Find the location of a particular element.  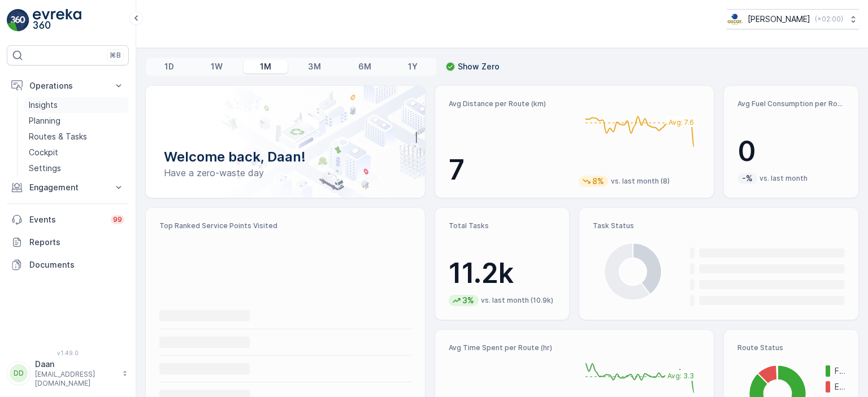

p: 1W is located at coordinates (216, 67).